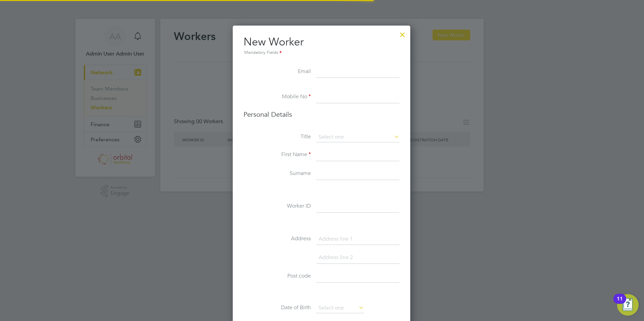 Image resolution: width=644 pixels, height=321 pixels. I want to click on input: Address line 1, so click(357, 240).